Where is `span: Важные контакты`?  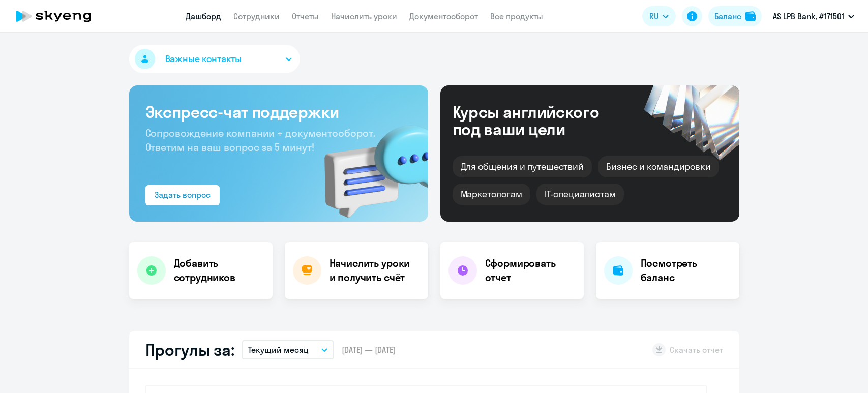 span: Важные контакты is located at coordinates (204, 59).